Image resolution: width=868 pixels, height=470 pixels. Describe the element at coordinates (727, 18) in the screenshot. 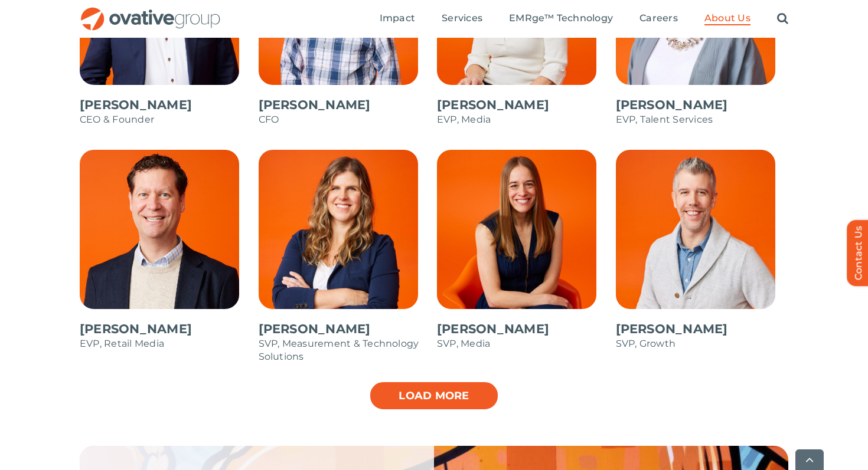

I see `span: About Us` at that location.